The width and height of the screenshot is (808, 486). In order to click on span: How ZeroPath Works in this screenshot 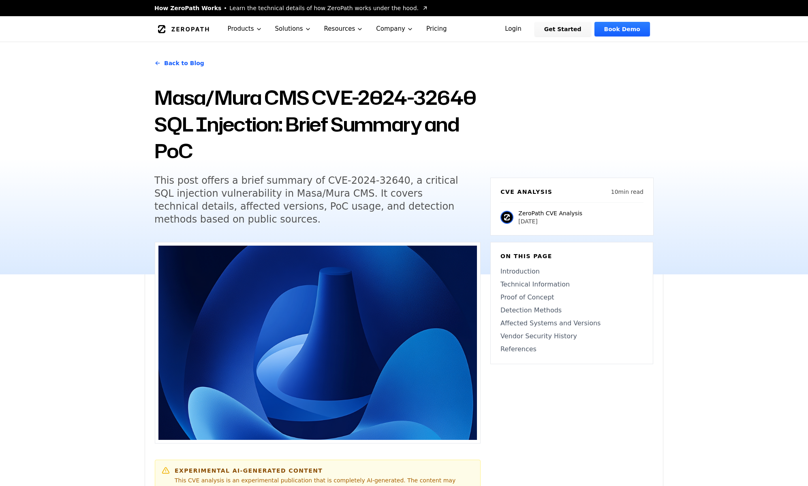, I will do `click(188, 8)`.